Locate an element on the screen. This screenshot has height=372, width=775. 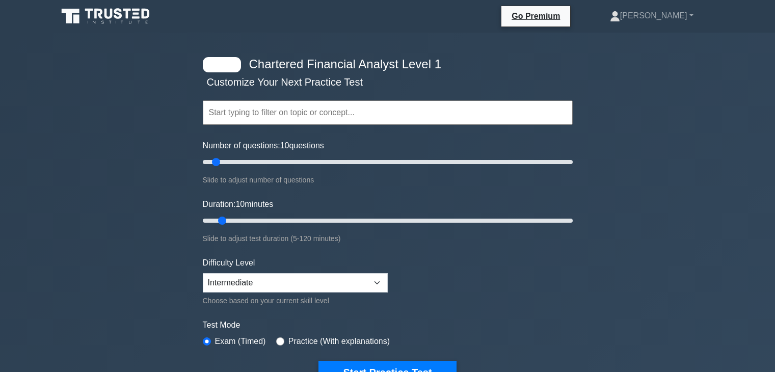
label: Number of questions: questions is located at coordinates (263, 146).